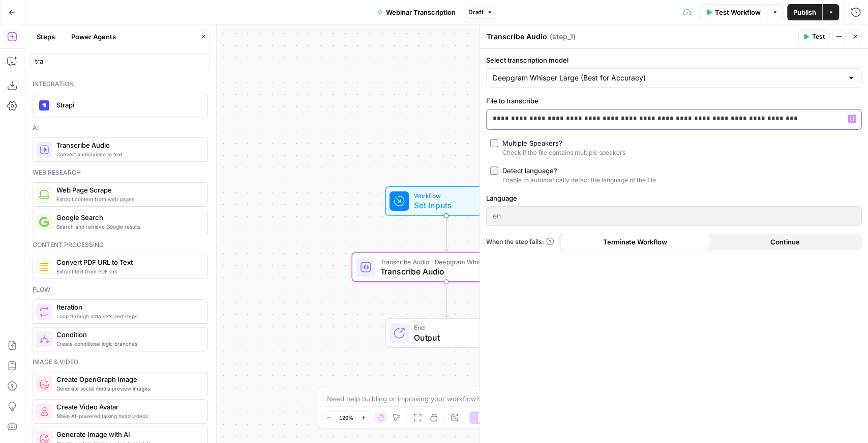  What do you see at coordinates (421, 12) in the screenshot?
I see `span: Webinar Transcription` at bounding box center [421, 12].